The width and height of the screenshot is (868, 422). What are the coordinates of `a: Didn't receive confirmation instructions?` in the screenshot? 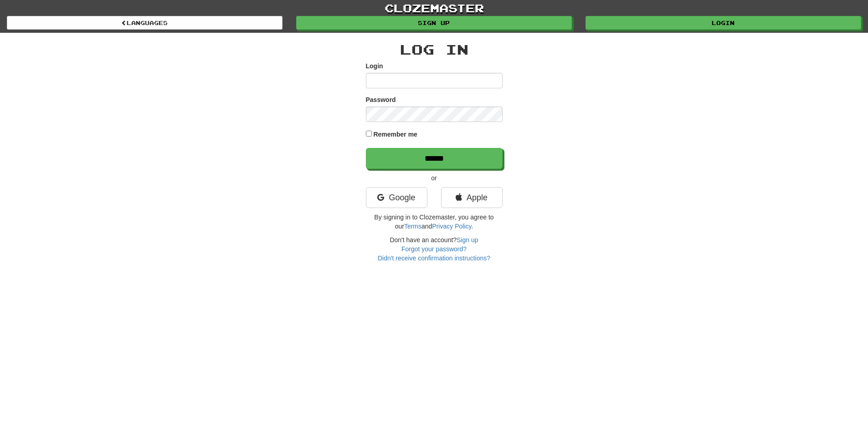 It's located at (434, 258).